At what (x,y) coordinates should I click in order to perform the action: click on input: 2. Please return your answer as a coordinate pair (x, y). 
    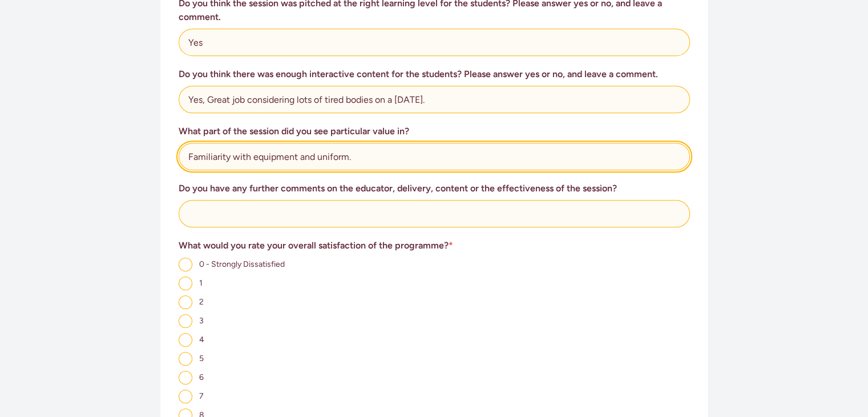
    Looking at the image, I should click on (186, 302).